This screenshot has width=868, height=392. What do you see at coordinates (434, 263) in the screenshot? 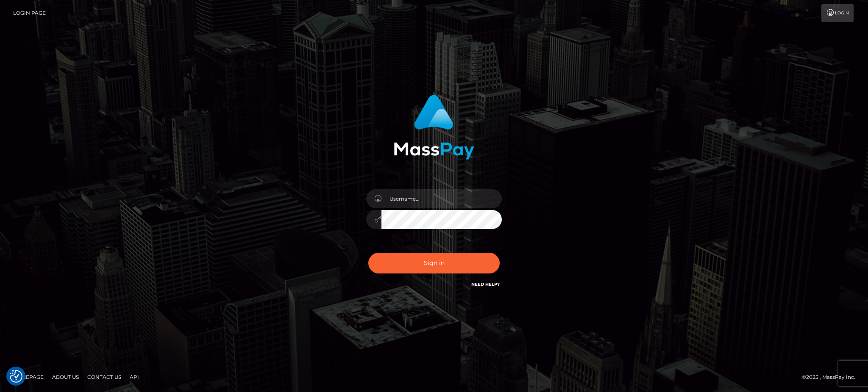
I see `button: Sign in` at bounding box center [434, 263].